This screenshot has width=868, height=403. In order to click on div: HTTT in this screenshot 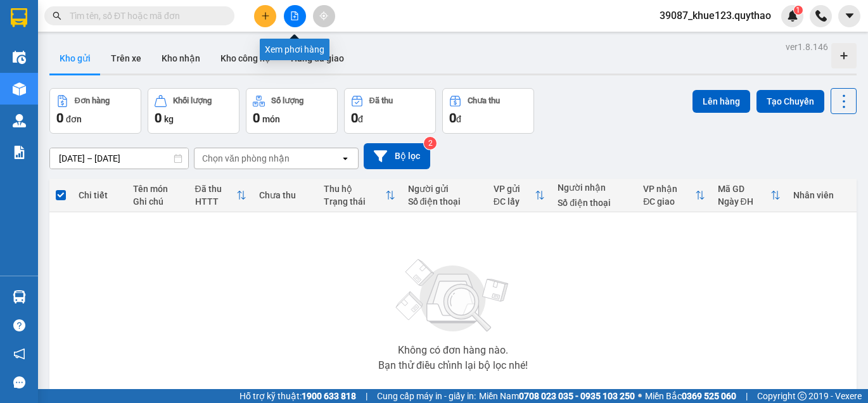, I will do `click(216, 201)`.